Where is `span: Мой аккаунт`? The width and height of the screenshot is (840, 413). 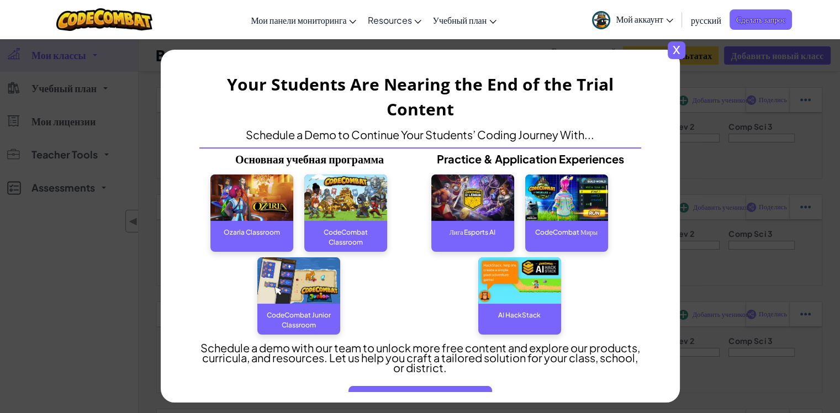 span: Мой аккаунт is located at coordinates (645, 19).